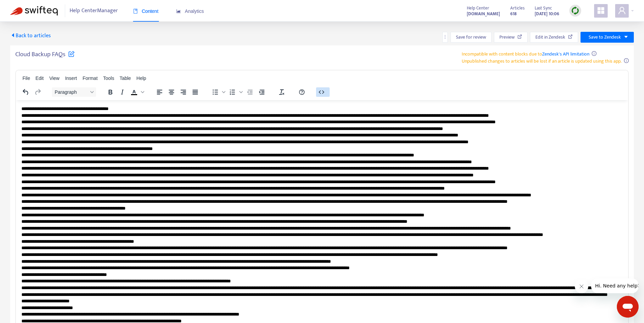 This screenshot has height=323, width=644. I want to click on button: Save to Zendeskcaret-down, so click(606, 38).